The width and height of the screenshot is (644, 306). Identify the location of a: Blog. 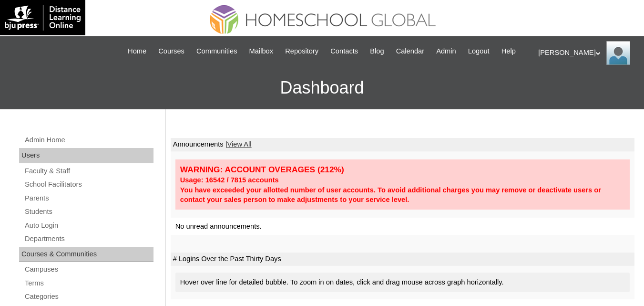
(376, 51).